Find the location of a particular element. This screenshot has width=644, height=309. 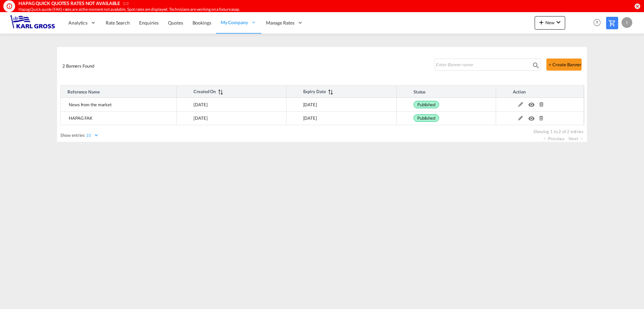

div: 2 Banners Found is located at coordinates (243, 64).